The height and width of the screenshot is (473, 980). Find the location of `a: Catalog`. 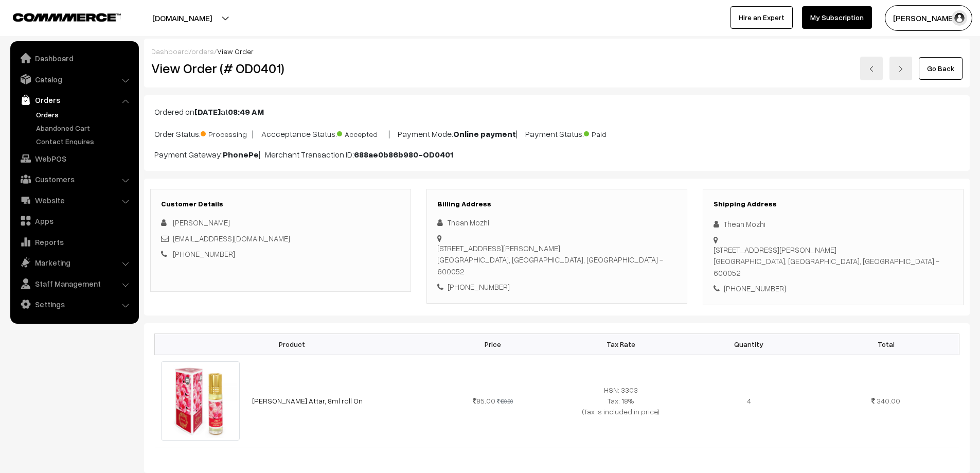

a: Catalog is located at coordinates (74, 79).